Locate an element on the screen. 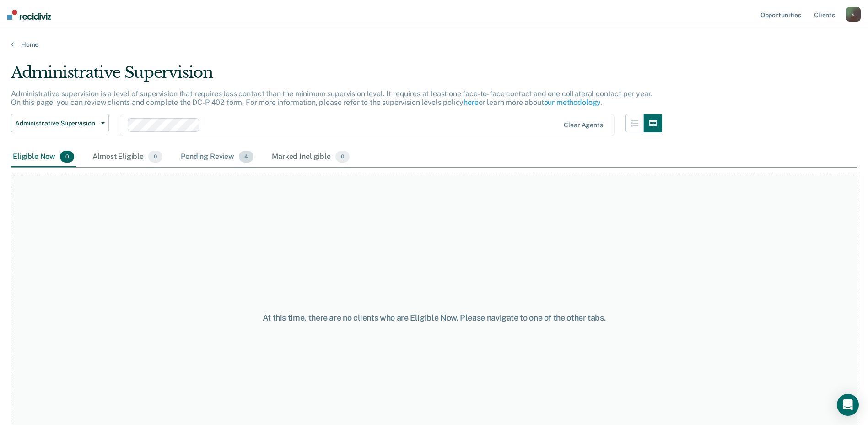 The height and width of the screenshot is (425, 868). div: Clear agents is located at coordinates (583, 125).